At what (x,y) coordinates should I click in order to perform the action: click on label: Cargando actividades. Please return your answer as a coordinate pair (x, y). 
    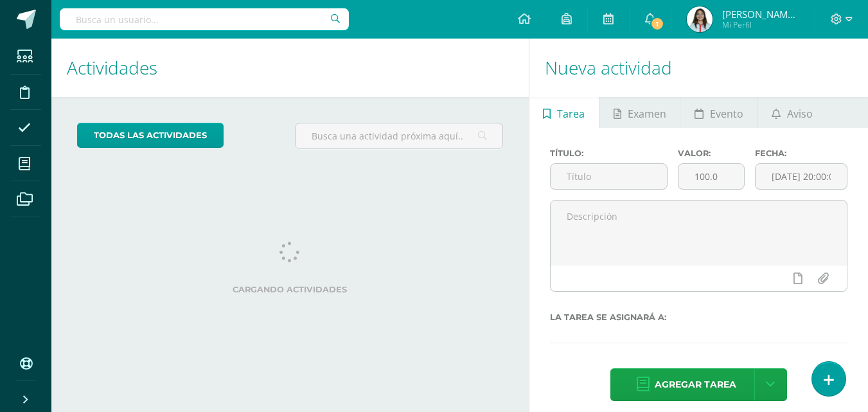
    Looking at the image, I should click on (290, 289).